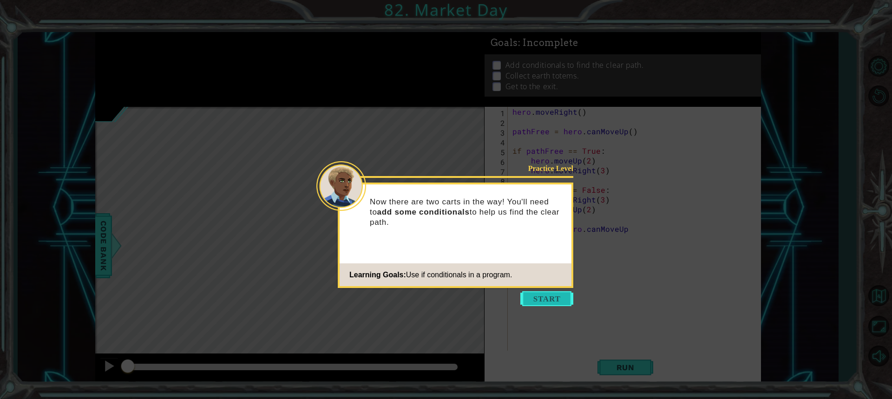 The image size is (892, 399). Describe the element at coordinates (378, 275) in the screenshot. I see `span: Learning Goals:` at that location.